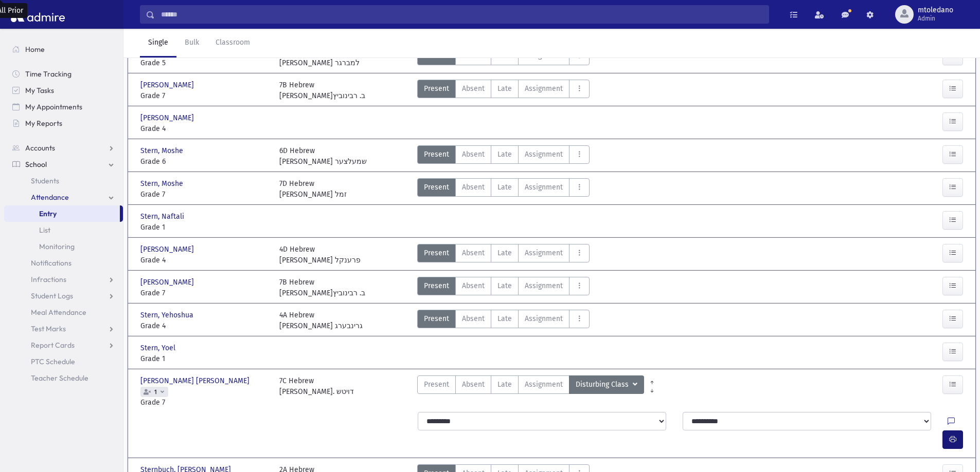 This screenshot has height=472, width=980. Describe the element at coordinates (191, 43) in the screenshot. I see `a: Bulk` at that location.